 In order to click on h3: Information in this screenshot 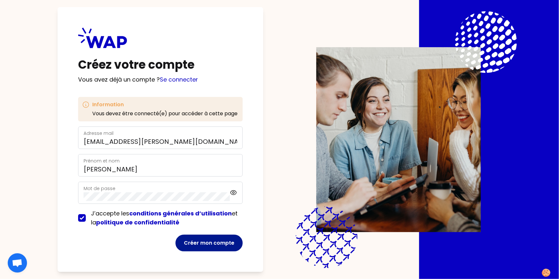, I will do `click(165, 105)`.